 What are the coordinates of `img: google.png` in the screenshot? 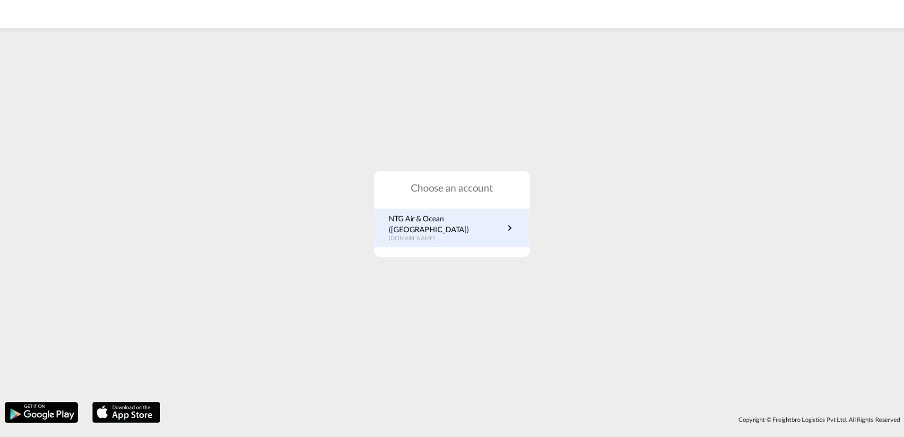 It's located at (41, 412).